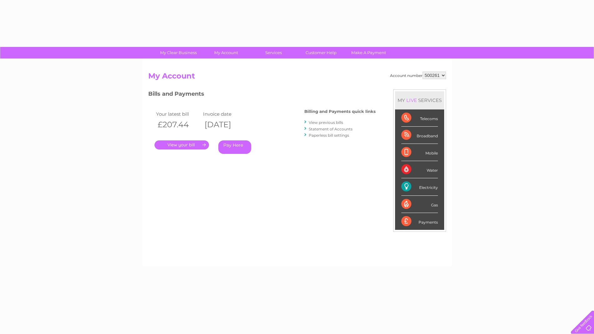 This screenshot has width=594, height=334. Describe the element at coordinates (235, 147) in the screenshot. I see `a: Pay Here` at that location.